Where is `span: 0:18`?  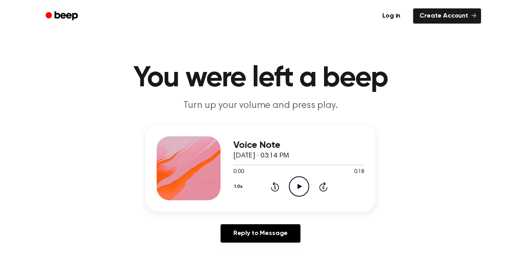 span: 0:18 is located at coordinates (360, 172).